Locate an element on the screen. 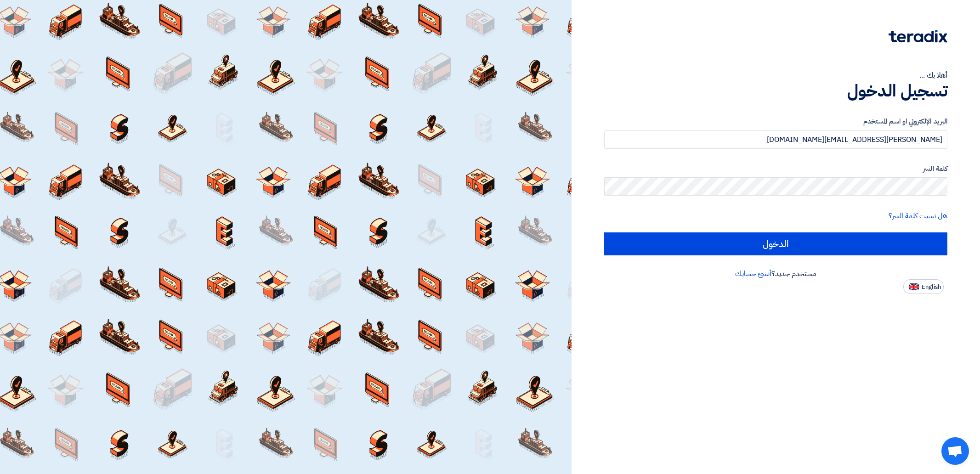  a: هل نسيت كلمة السر؟ is located at coordinates (918, 216).